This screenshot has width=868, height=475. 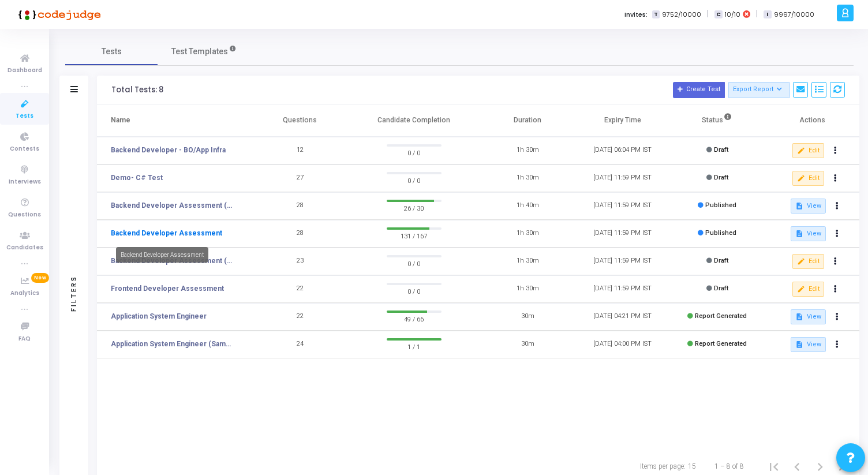 I want to click on span: New, so click(x=40, y=277).